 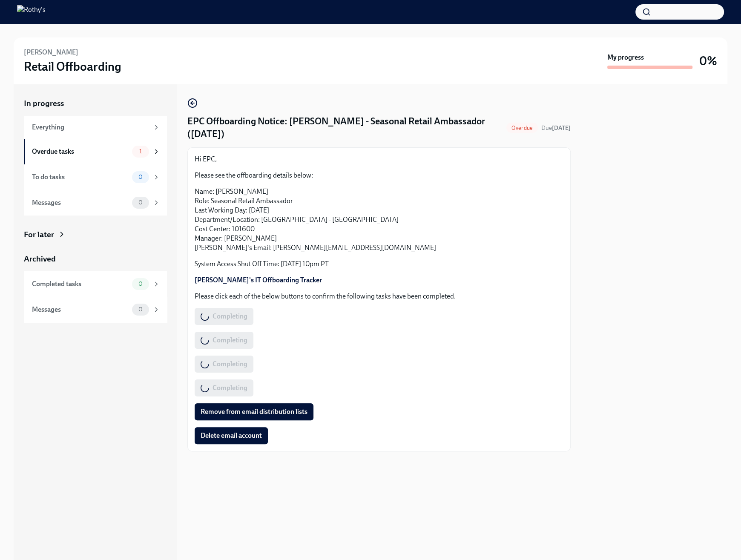 I want to click on p: Hi EPC,, so click(x=379, y=159).